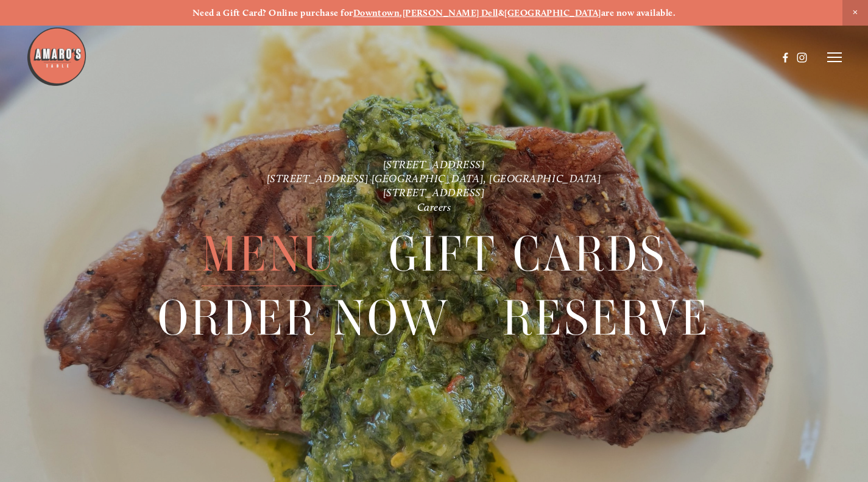  What do you see at coordinates (269, 255) in the screenshot?
I see `a: Menu` at bounding box center [269, 255].